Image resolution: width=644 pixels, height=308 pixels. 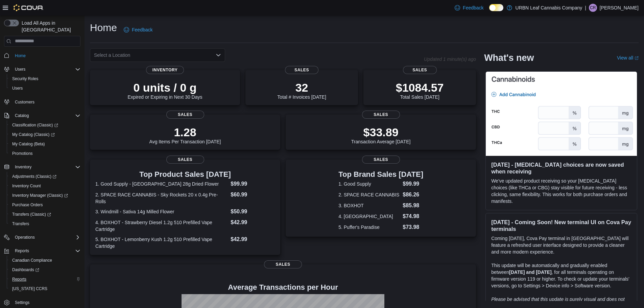 I want to click on div: Craig Ruether, so click(x=593, y=8).